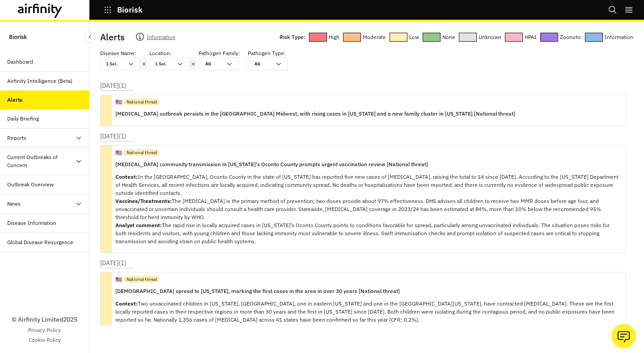 The height and width of the screenshot is (353, 644). I want to click on div: News, so click(13, 203).